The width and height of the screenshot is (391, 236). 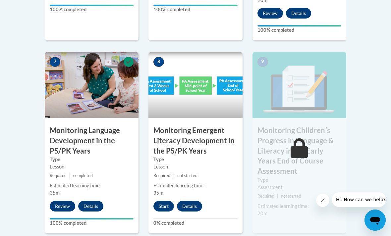 What do you see at coordinates (83, 175) in the screenshot?
I see `span: completed` at bounding box center [83, 175].